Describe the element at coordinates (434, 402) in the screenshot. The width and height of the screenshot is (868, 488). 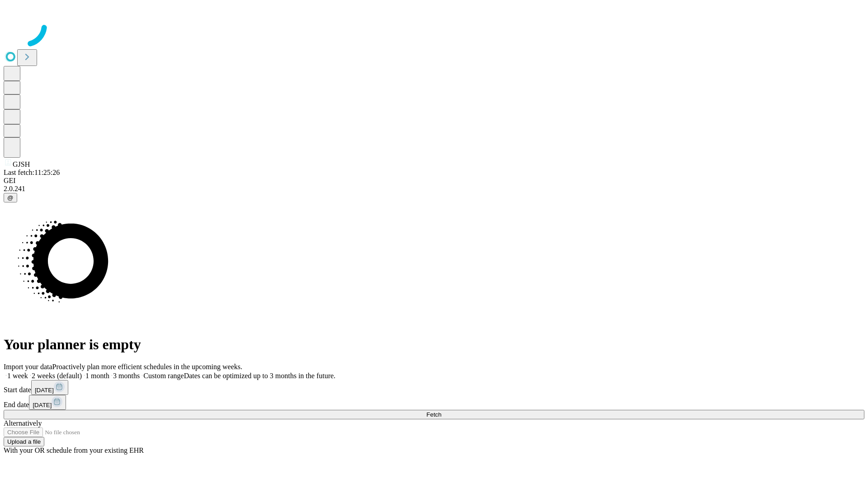
I see `div: End date` at that location.